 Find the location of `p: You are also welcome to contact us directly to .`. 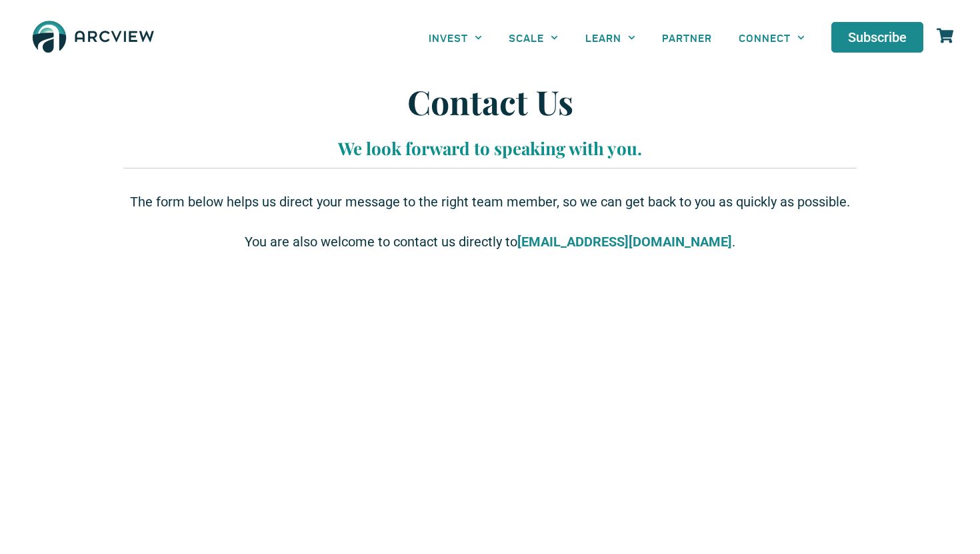

p: You are also welcome to contact us directly to . is located at coordinates (490, 242).